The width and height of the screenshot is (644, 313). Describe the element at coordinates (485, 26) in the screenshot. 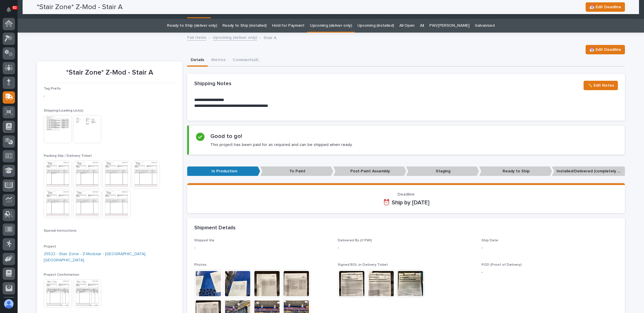

I see `a: Galvanized` at that location.